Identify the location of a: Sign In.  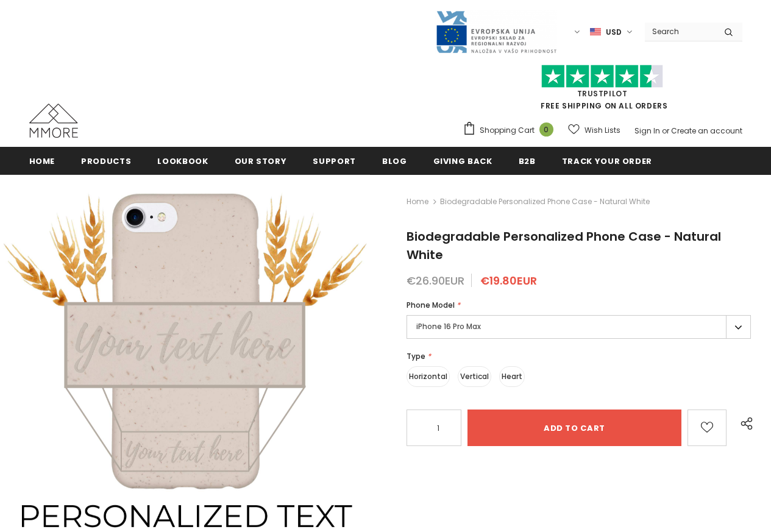
(647, 130).